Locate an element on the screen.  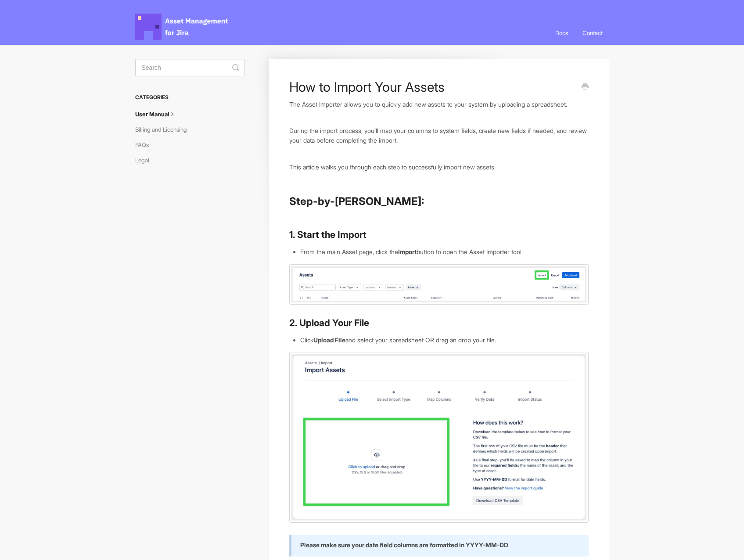
h1: How to Import Your Assets is located at coordinates (432, 86).